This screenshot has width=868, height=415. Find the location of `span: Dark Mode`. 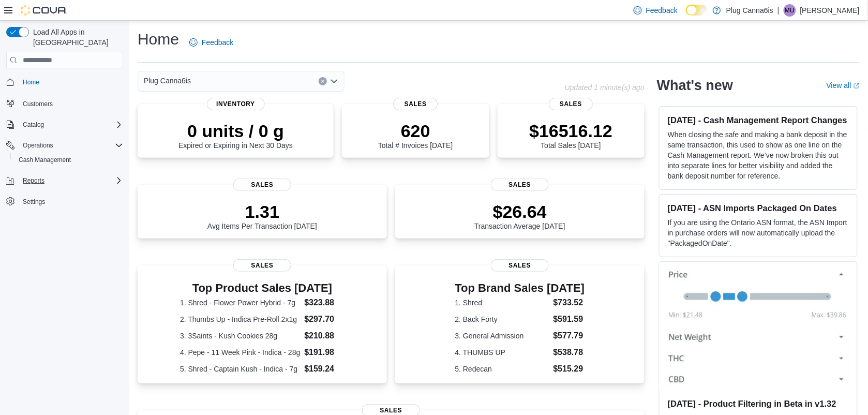

span: Dark Mode is located at coordinates (686, 15).